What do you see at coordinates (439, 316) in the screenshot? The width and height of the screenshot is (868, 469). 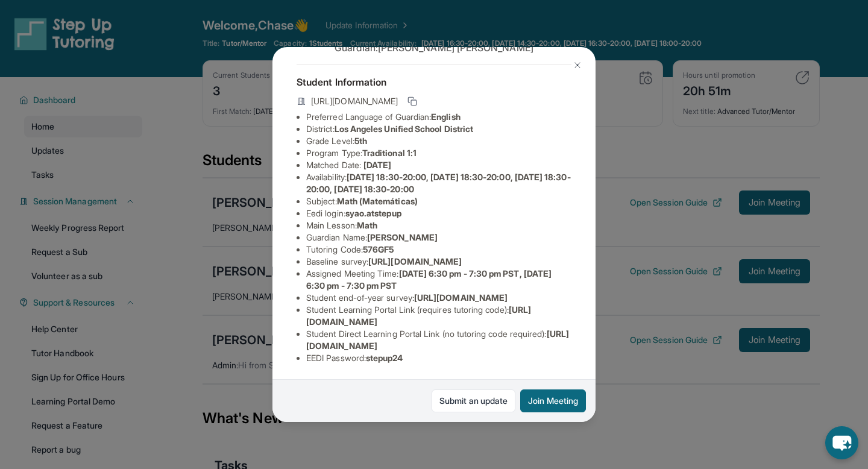 I see `li: Student Learning Portal Link (requires tutoring code) :` at bounding box center [439, 316].